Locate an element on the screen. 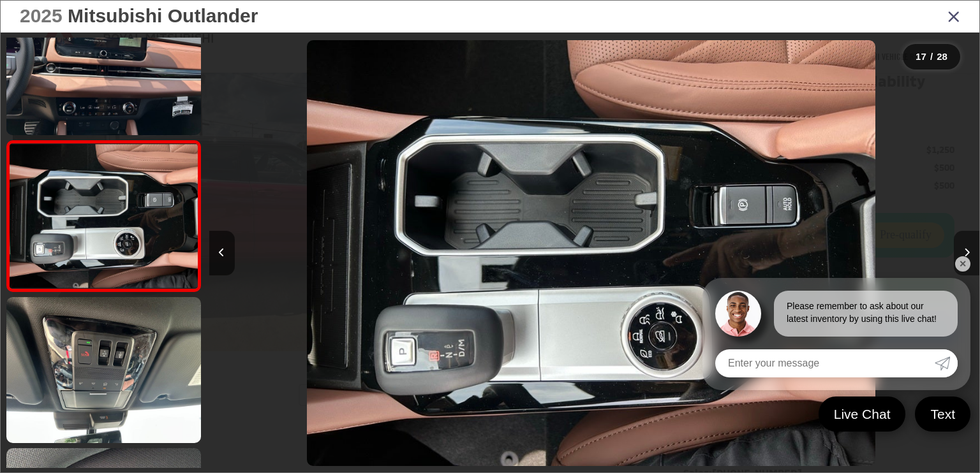  img: Agent profile photo is located at coordinates (738, 314).